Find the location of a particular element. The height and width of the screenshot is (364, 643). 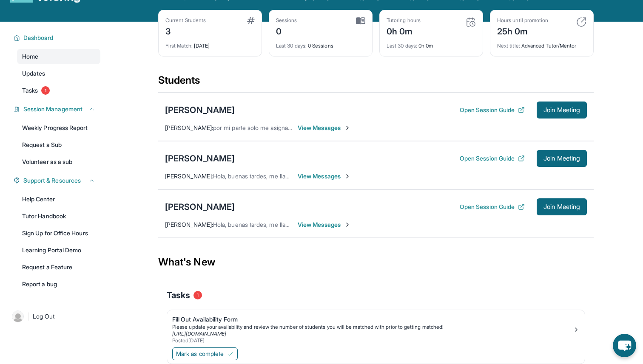

span: Mark as complete is located at coordinates (200, 354).